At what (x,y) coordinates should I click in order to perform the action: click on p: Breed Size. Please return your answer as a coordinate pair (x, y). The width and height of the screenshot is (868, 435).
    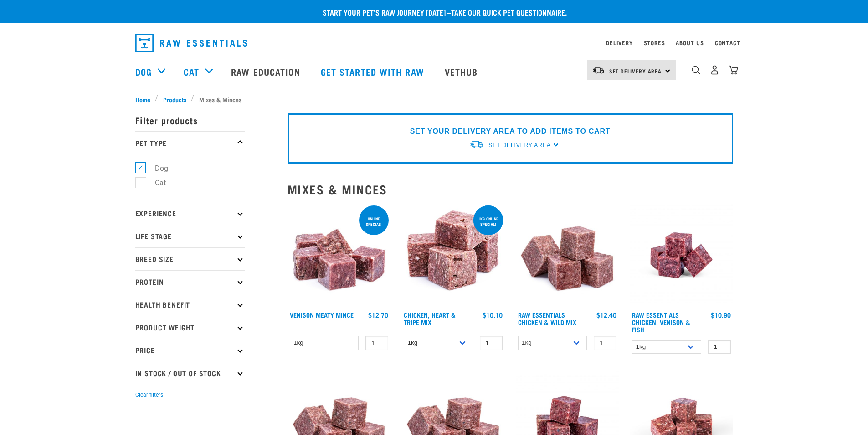
    Looking at the image, I should click on (190, 259).